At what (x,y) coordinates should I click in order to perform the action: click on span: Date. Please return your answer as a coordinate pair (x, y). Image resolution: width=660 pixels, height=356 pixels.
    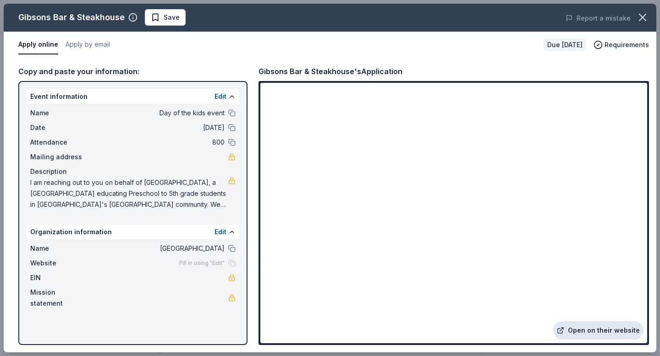
    Looking at the image, I should click on (61, 128).